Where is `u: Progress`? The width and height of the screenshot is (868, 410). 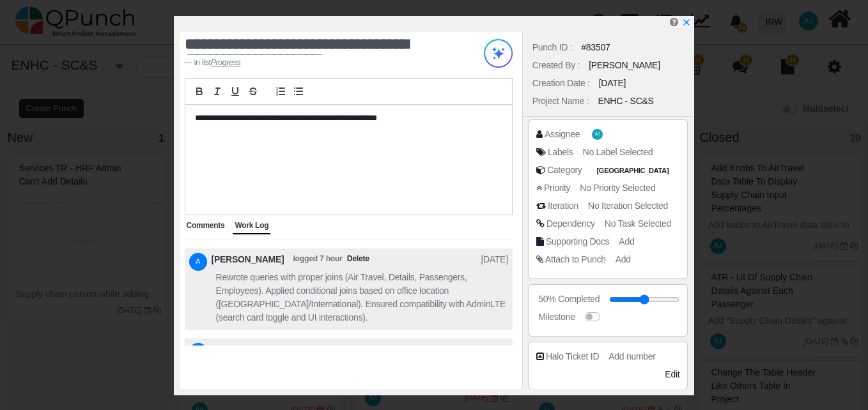 u: Progress is located at coordinates (226, 62).